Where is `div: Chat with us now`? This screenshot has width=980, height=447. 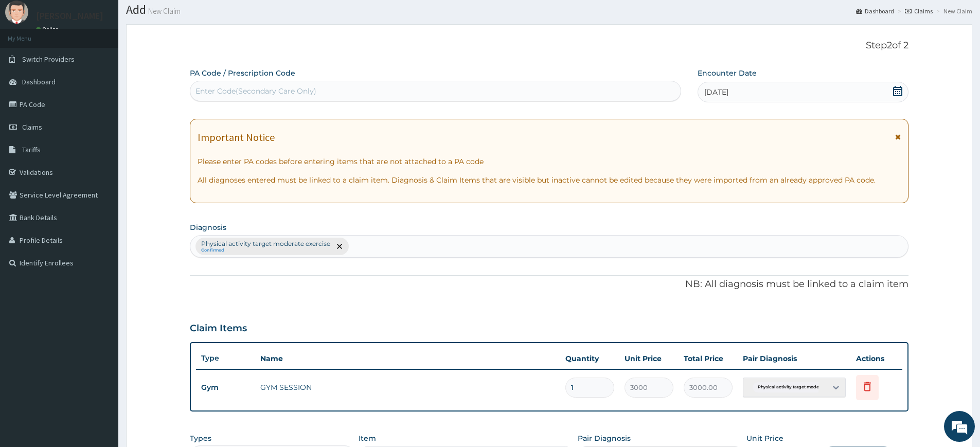
div: Chat with us now is located at coordinates (113, 64).